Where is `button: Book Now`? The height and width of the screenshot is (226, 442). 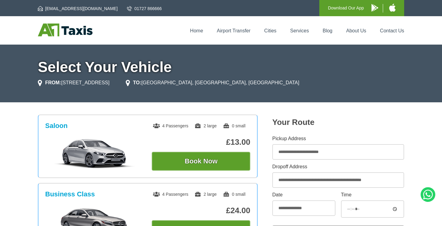 button: Book Now is located at coordinates (201, 161).